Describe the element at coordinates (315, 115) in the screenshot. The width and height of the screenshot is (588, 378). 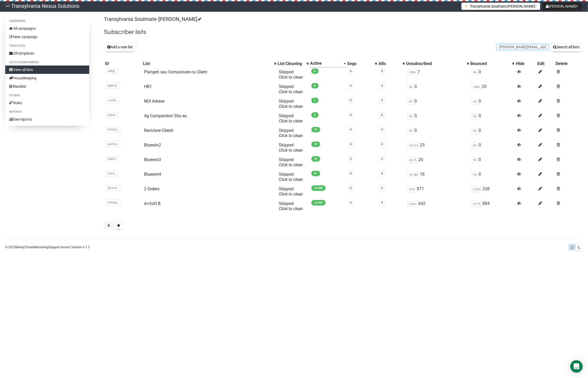
I see `span: 5` at that location.